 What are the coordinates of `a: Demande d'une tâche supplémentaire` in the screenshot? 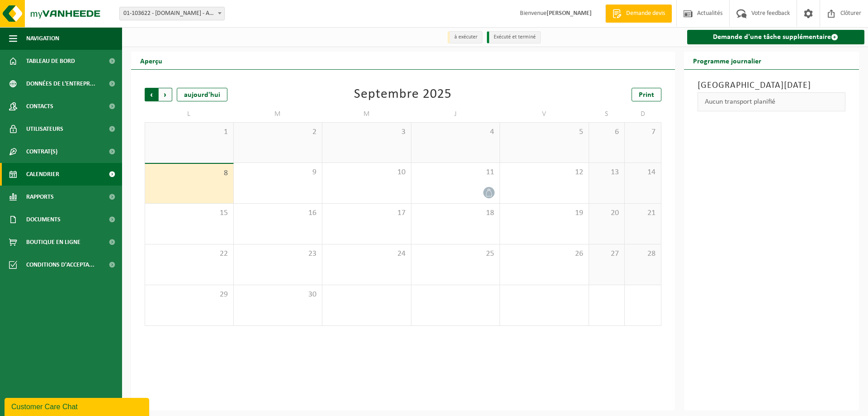 It's located at (776, 37).